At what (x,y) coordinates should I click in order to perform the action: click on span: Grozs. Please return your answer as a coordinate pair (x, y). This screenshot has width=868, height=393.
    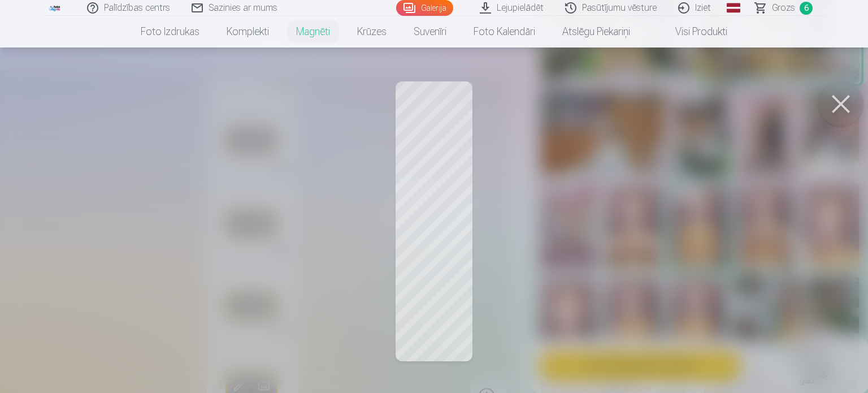
    Looking at the image, I should click on (783, 8).